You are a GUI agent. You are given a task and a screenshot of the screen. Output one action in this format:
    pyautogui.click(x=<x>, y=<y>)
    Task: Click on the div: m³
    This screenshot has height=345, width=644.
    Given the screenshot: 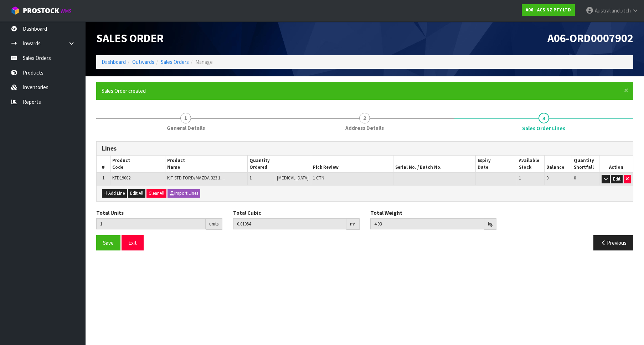 What is the action you would take?
    pyautogui.click(x=353, y=224)
    